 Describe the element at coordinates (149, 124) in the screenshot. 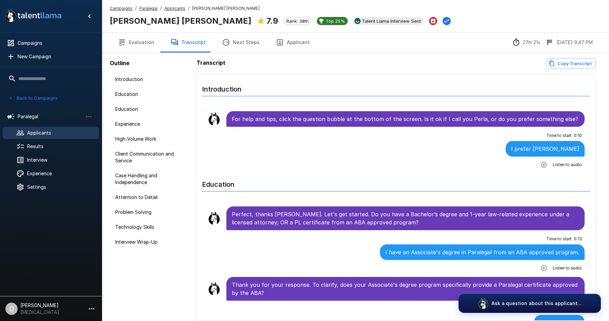

I see `div: Experience` at that location.